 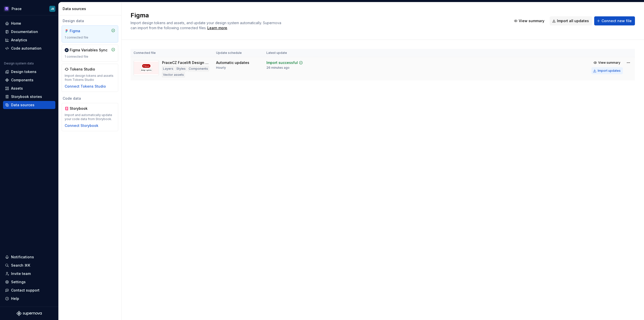 I want to click on button: Connect Storybook, so click(x=81, y=126).